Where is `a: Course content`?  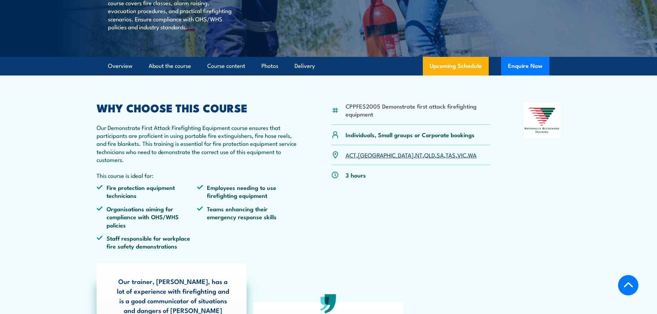 a: Course content is located at coordinates (226, 66).